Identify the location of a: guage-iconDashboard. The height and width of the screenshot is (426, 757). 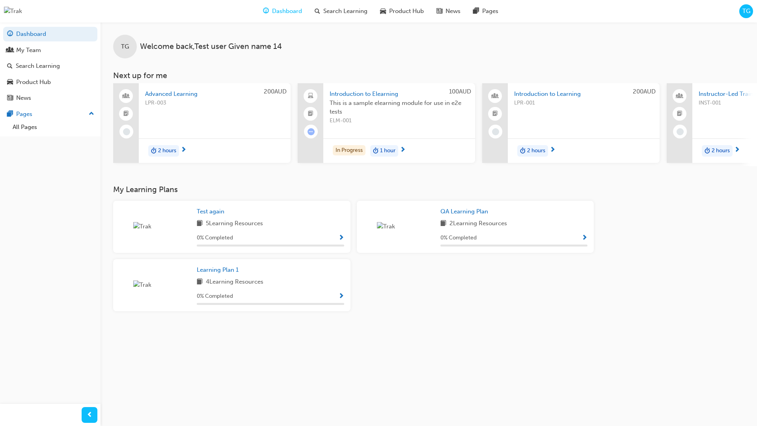
(282, 11).